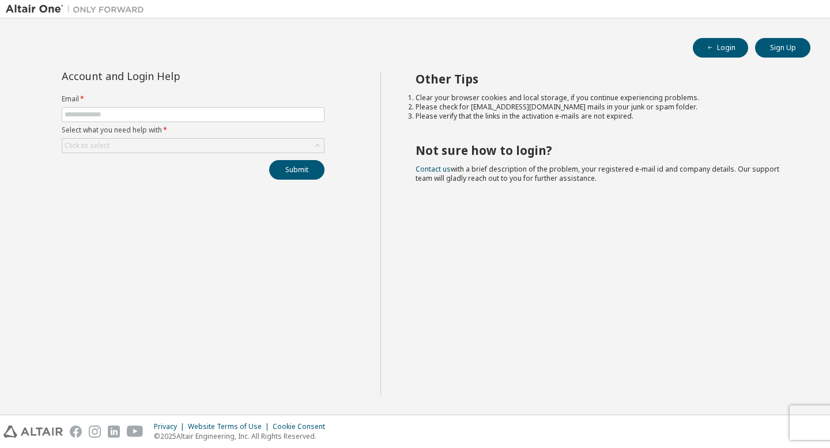 This screenshot has width=830, height=448. What do you see at coordinates (171, 427) in the screenshot?
I see `div: Privacy` at bounding box center [171, 427].